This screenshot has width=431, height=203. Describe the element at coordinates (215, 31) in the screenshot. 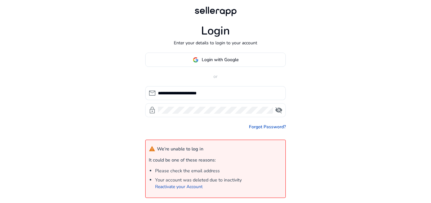

I see `h1: Login` at that location.